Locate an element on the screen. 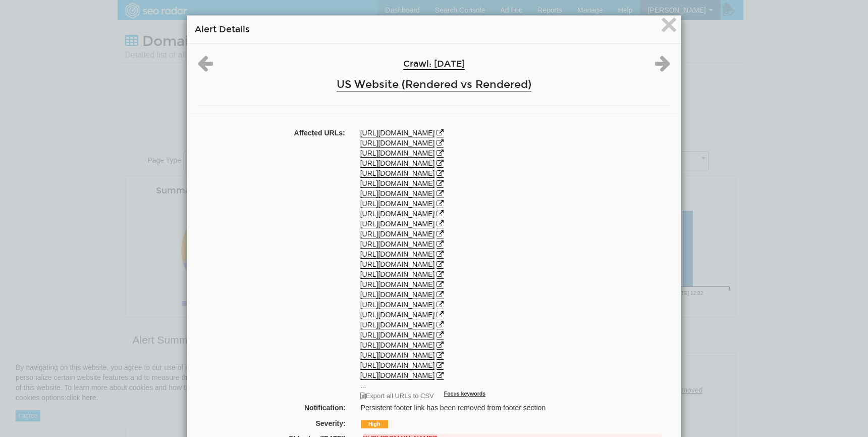  label: Notification: is located at coordinates (272, 408).